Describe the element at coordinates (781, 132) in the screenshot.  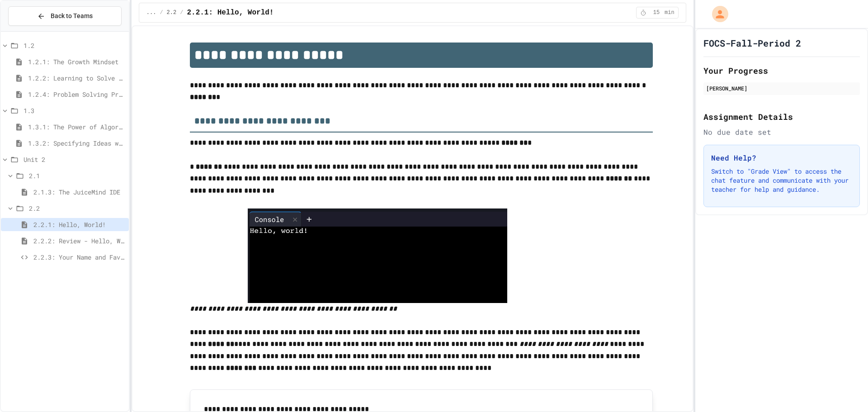
I see `div: No due date set` at that location.